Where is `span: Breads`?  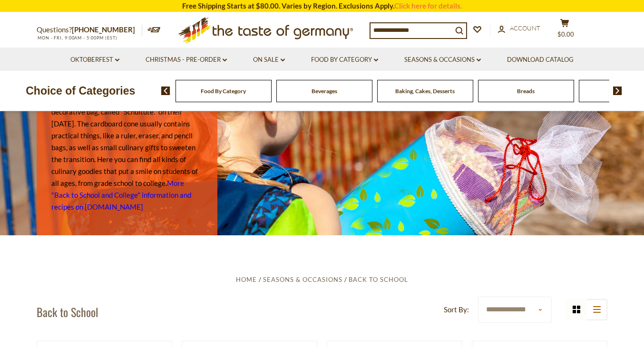 span: Breads is located at coordinates (526, 91).